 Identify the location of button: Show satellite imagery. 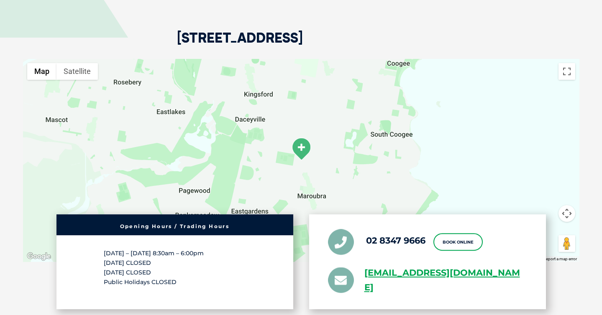
(77, 72).